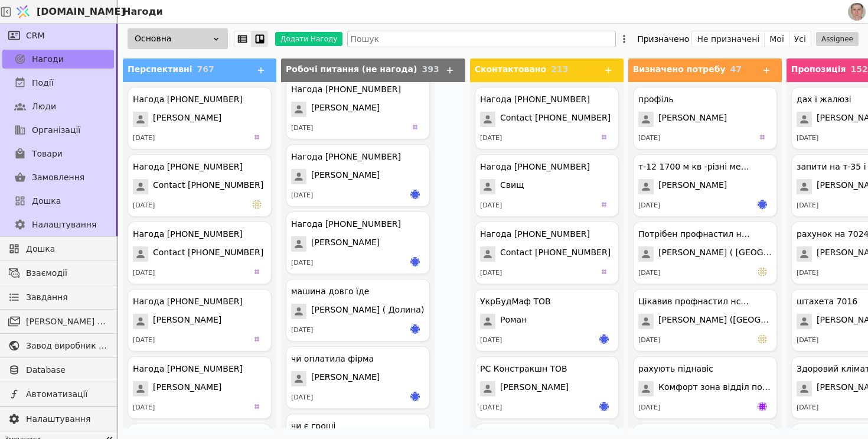  I want to click on span: Завод виробник металочерепиці - B2B платформа, so click(67, 346).